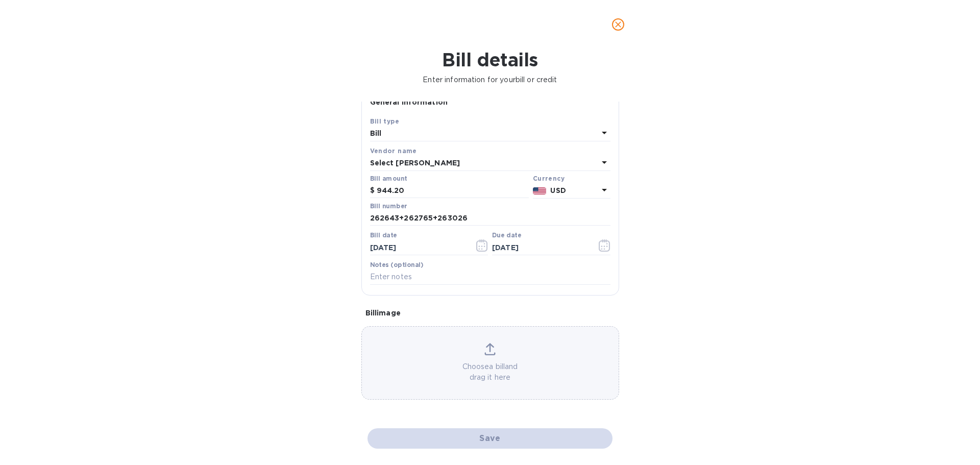  What do you see at coordinates (490, 313) in the screenshot?
I see `p: Bill image` at bounding box center [490, 313].